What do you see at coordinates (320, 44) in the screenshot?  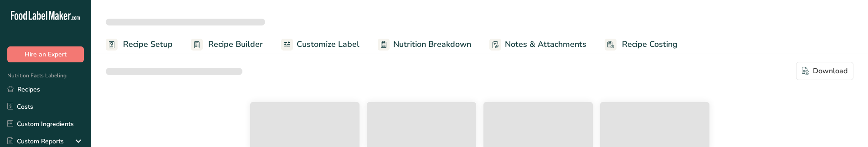 I see `a: Customize Label` at bounding box center [320, 44].